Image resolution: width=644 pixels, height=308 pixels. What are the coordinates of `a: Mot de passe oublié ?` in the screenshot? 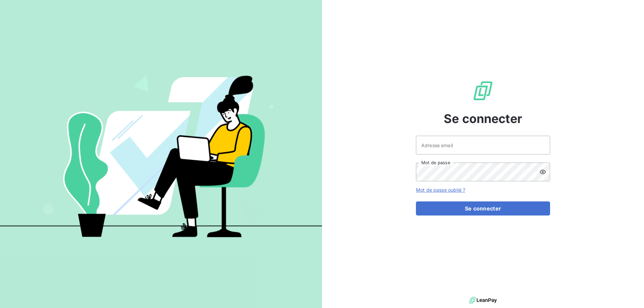 It's located at (440, 190).